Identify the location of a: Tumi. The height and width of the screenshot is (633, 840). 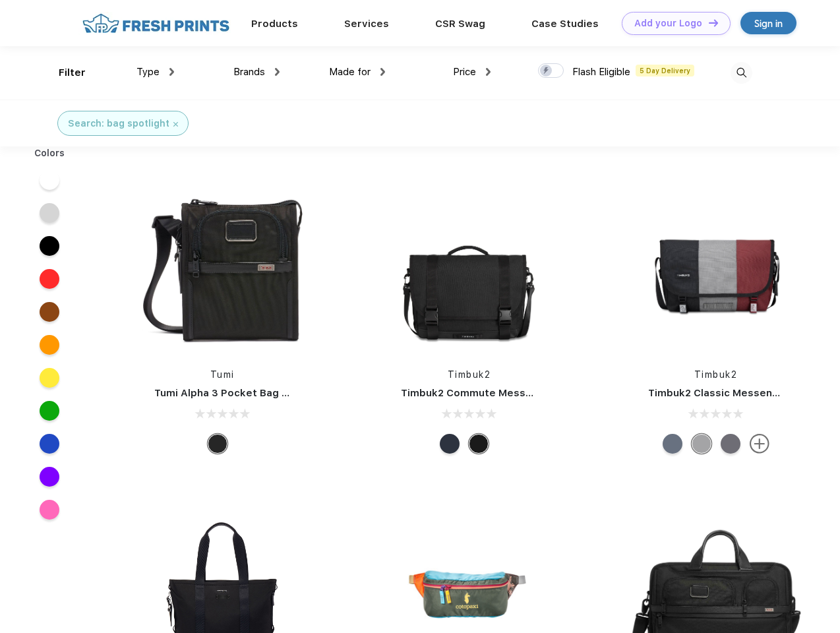
(222, 374).